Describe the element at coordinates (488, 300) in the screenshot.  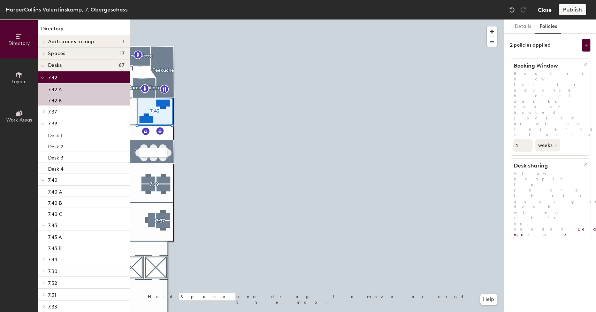
I see `button: Help` at that location.